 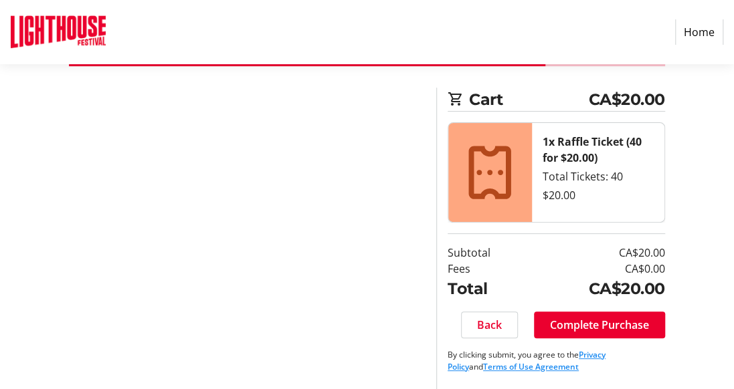 I want to click on span: Complete Purchase, so click(x=600, y=325).